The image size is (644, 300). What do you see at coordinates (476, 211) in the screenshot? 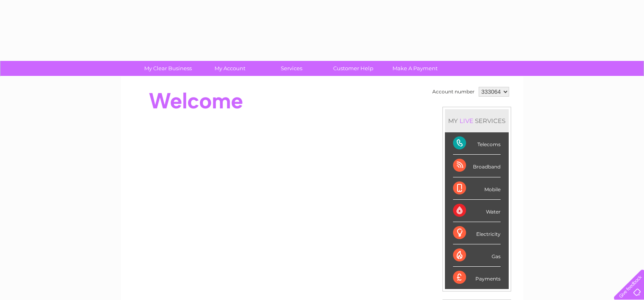
I see `div: Water` at bounding box center [476, 211].